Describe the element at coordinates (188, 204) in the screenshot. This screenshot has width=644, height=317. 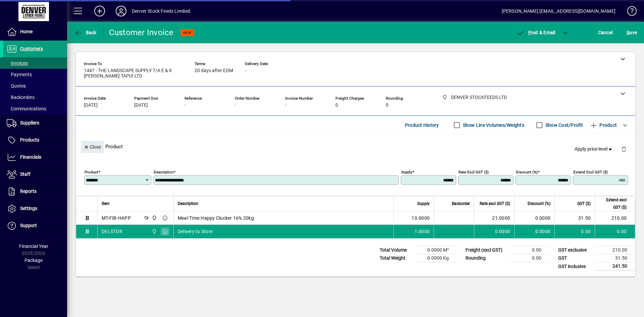
I see `span: Description` at that location.